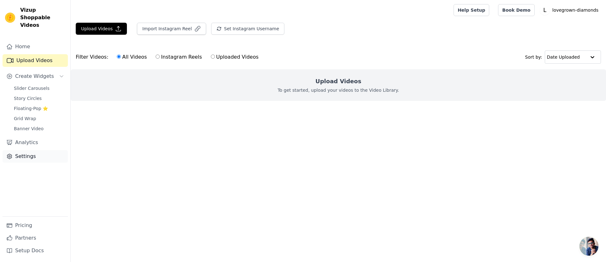 This screenshot has height=262, width=606. Describe the element at coordinates (179, 57) in the screenshot. I see `label: Instagram Reels` at that location.